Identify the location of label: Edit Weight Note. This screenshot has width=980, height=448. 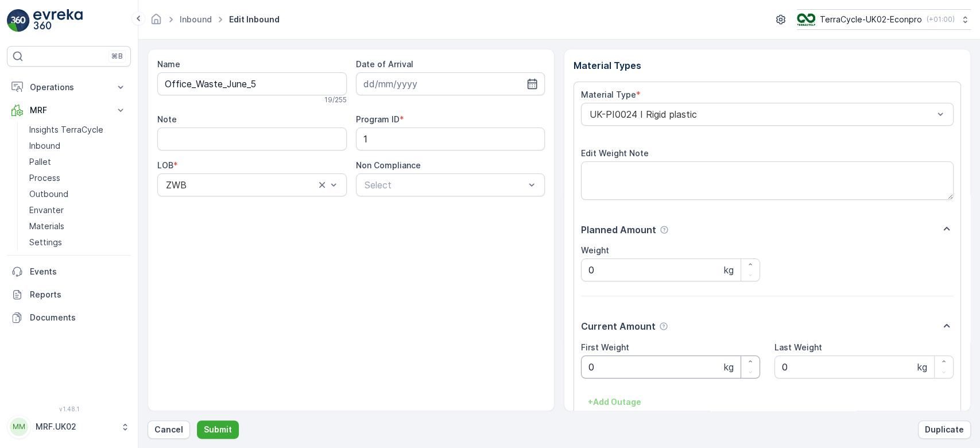
(614, 153).